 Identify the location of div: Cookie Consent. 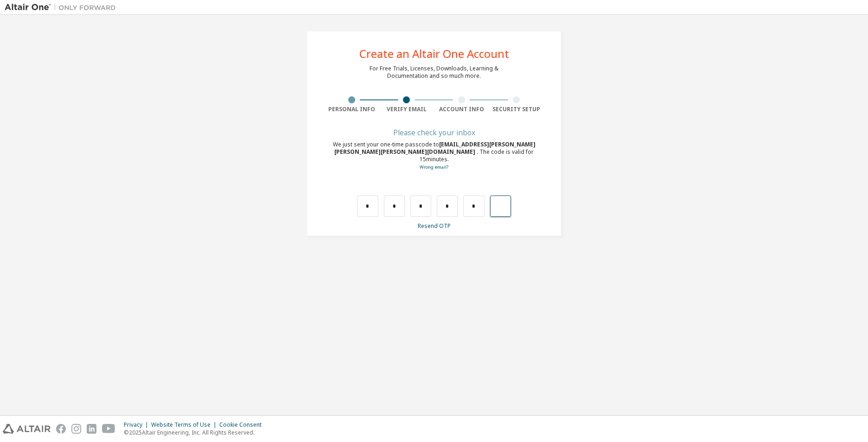
(243, 425).